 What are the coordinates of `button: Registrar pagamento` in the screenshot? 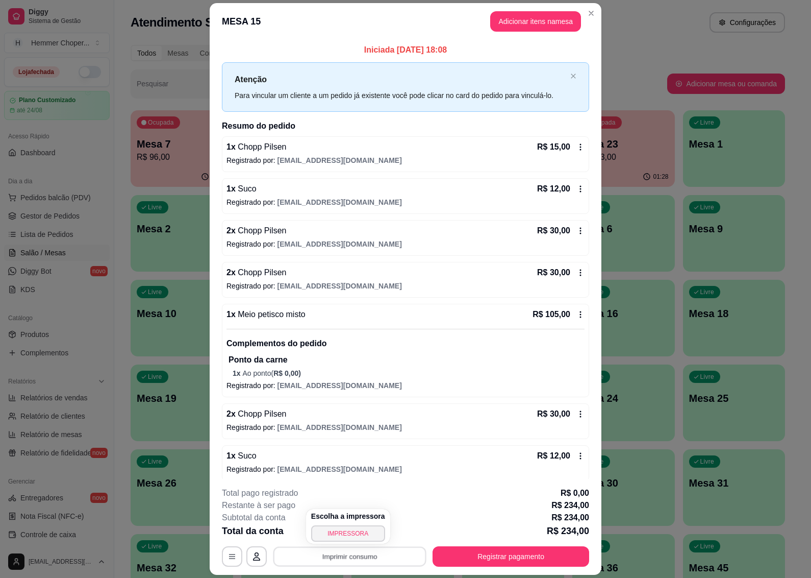 It's located at (511, 556).